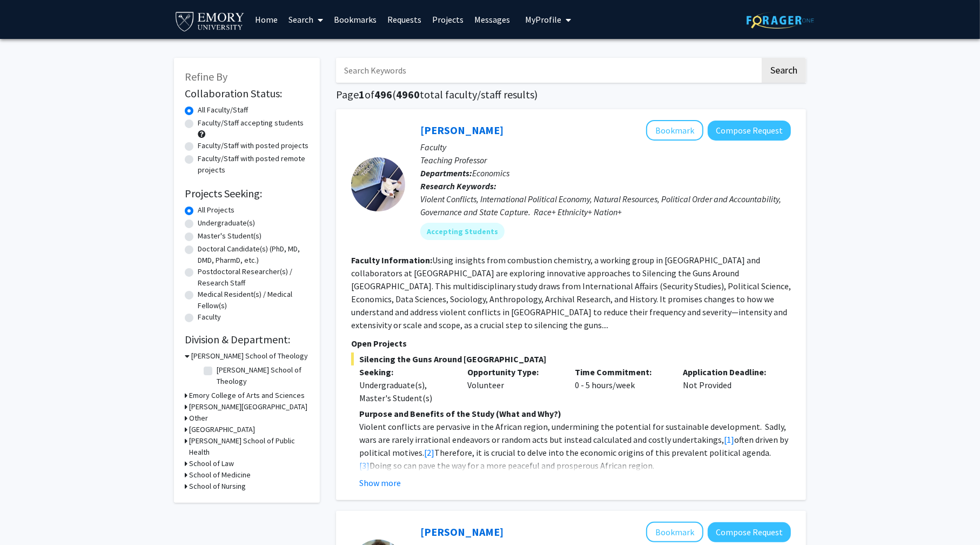  Describe the element at coordinates (605, 160) in the screenshot. I see `p: Teaching Professor` at that location.